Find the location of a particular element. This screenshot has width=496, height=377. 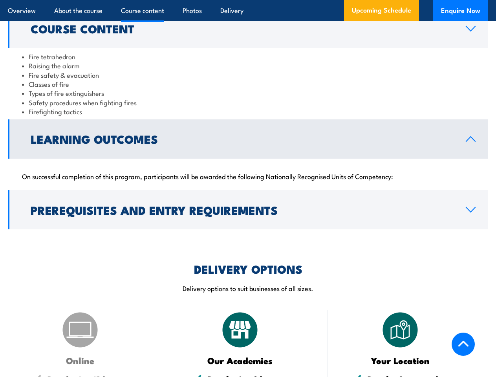

h2: Prerequisites and Entry Requirements is located at coordinates (242, 210).